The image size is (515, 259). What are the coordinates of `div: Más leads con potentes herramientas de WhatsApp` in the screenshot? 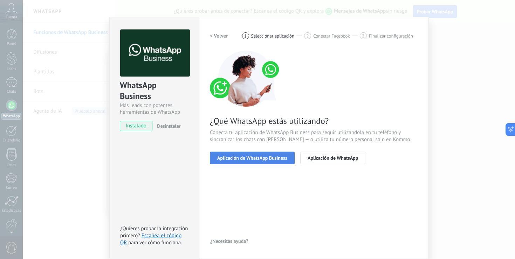 It's located at (154, 109).